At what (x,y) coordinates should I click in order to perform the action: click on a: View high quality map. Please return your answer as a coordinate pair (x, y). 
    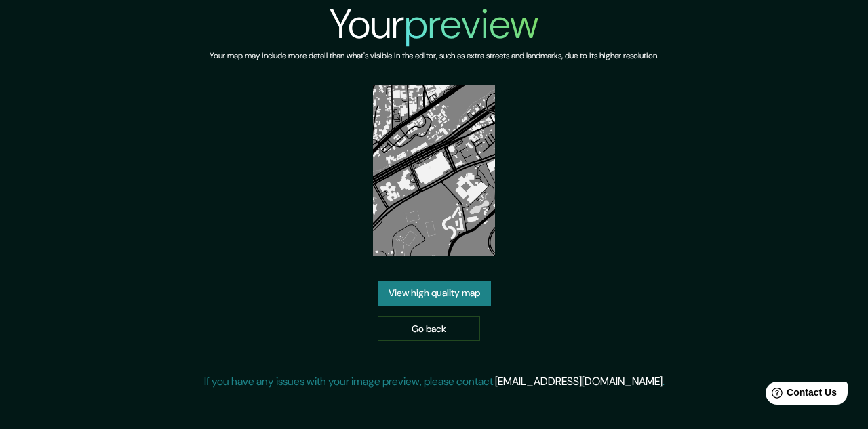
    Looking at the image, I should click on (434, 293).